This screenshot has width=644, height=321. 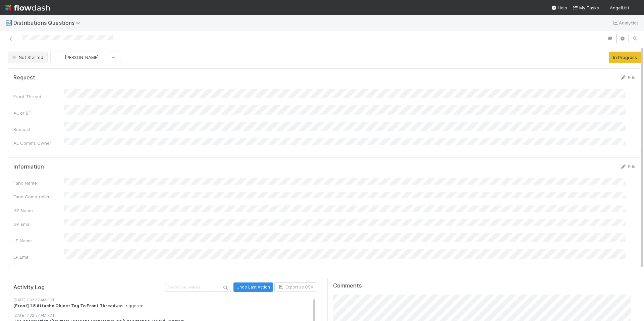 What do you see at coordinates (625, 23) in the screenshot?
I see `a: Analytics` at bounding box center [625, 23].